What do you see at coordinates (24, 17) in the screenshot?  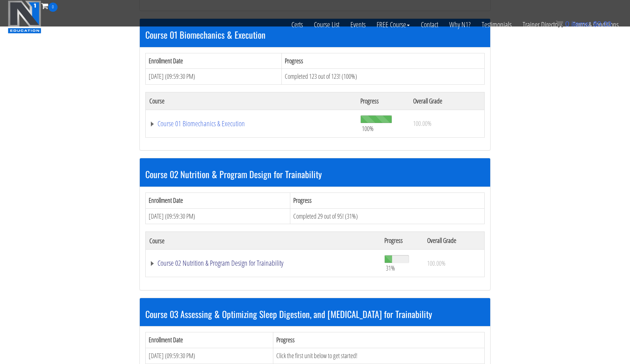 I see `img: n1-education` at bounding box center [24, 17].